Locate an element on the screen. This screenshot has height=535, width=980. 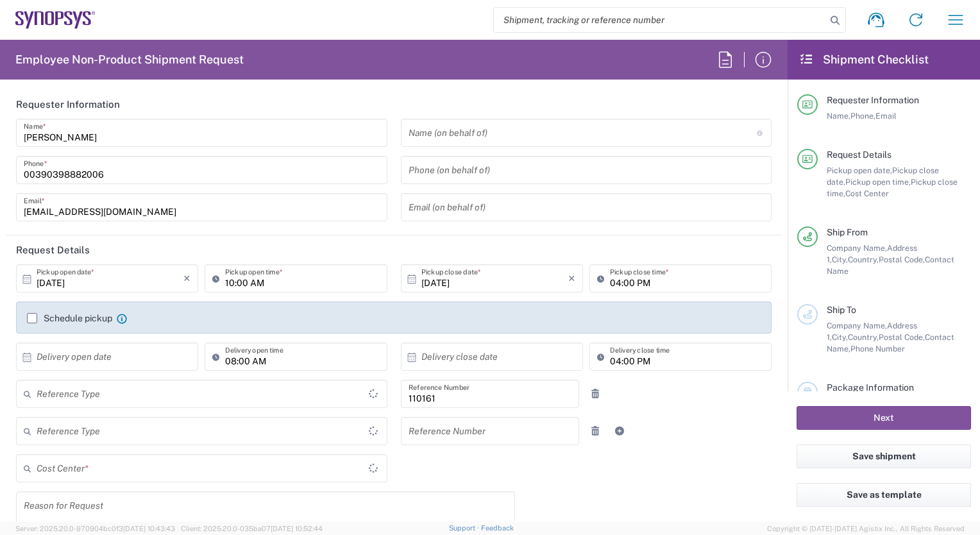
span: Request Details is located at coordinates (859, 154).